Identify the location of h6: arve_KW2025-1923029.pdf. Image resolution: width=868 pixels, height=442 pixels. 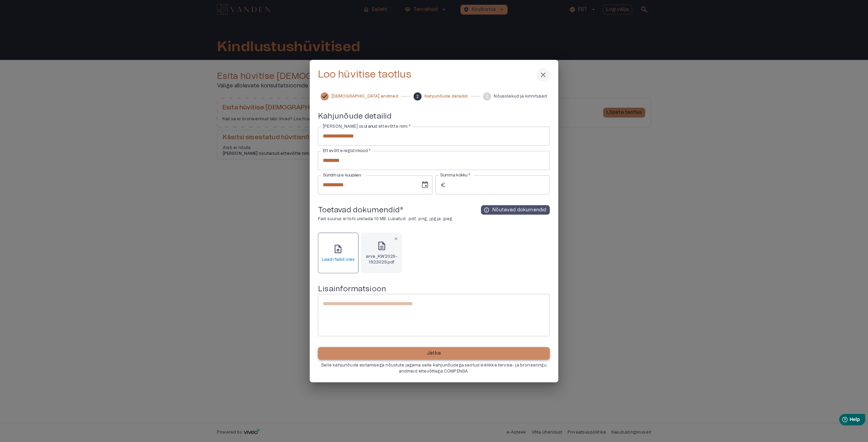
(382, 260).